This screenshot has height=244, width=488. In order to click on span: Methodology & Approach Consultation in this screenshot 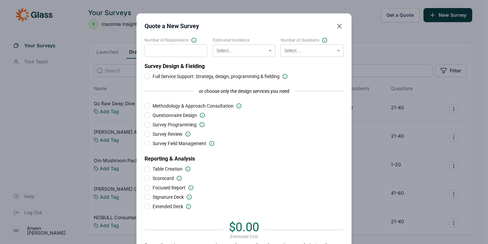, I will do `click(193, 106)`.